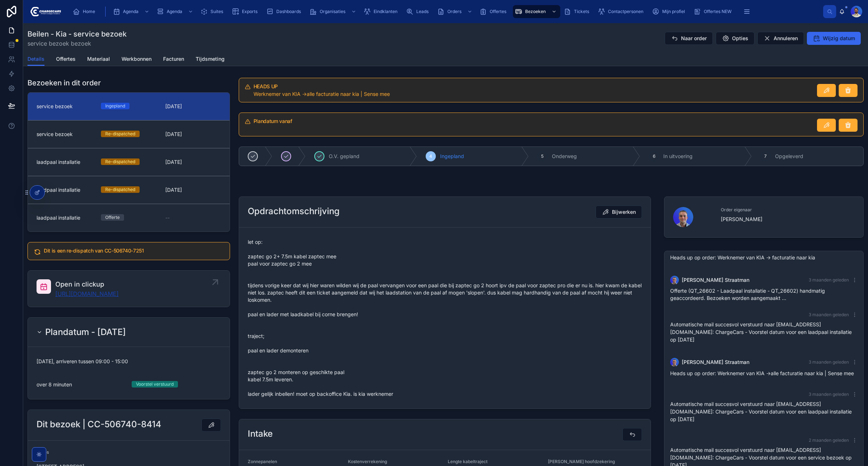  I want to click on span: Details, so click(36, 59).